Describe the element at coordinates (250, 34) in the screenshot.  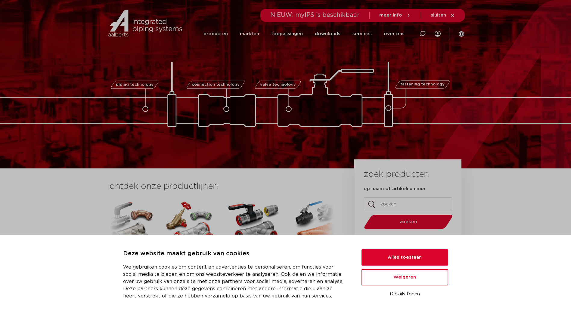
I see `a: markten` at that location.